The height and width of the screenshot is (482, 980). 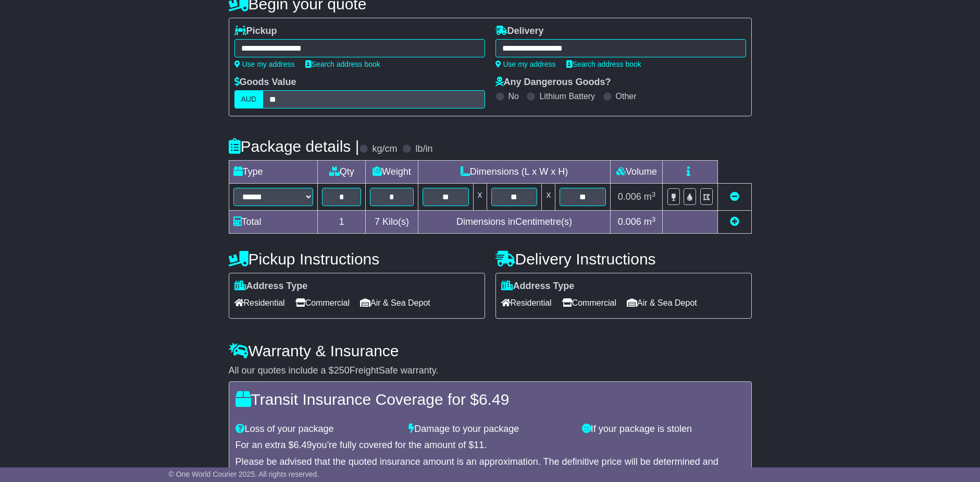 What do you see at coordinates (735, 196) in the screenshot?
I see `a: Remove this item` at bounding box center [735, 196].